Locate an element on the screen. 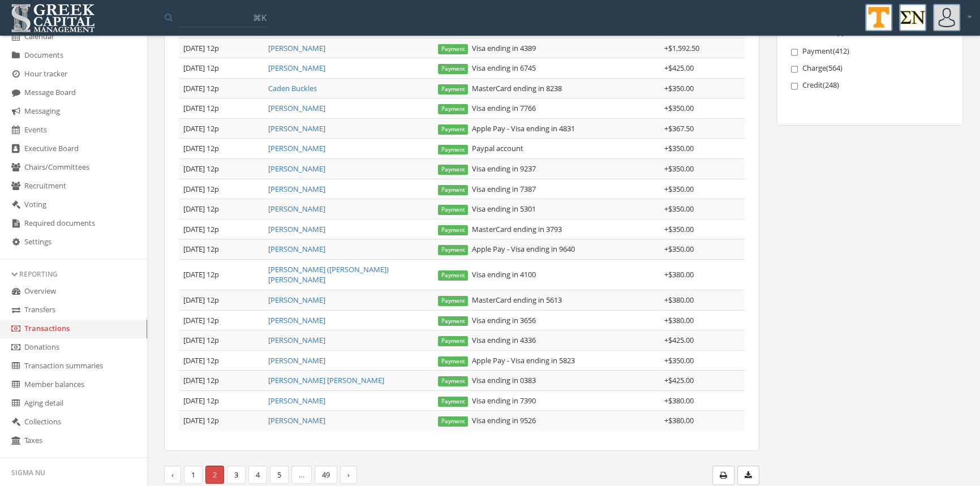 The height and width of the screenshot is (486, 980). span: Visa ending in 4336 is located at coordinates (487, 340).